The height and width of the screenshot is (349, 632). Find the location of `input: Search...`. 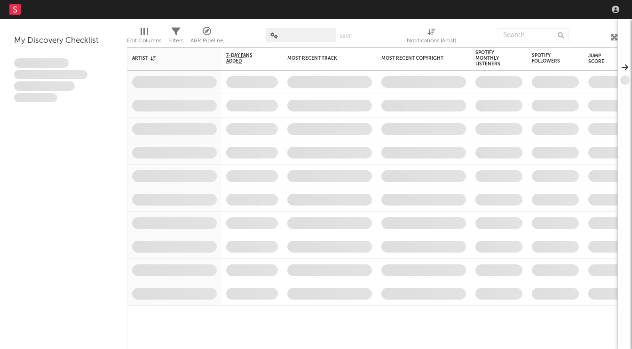

input: Search... is located at coordinates (533, 35).